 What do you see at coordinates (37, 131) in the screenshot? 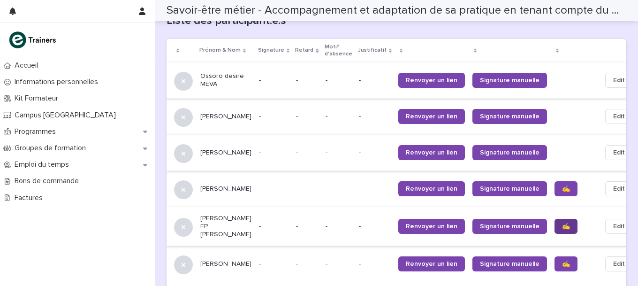
I see `p: Programmes` at bounding box center [37, 131].